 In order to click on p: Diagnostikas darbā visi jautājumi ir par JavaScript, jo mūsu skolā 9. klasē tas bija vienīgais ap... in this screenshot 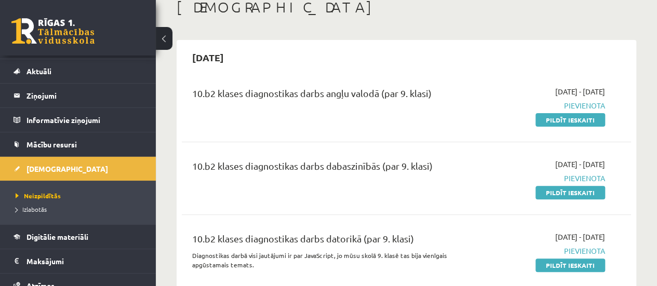, I will do `click(327, 260)`.